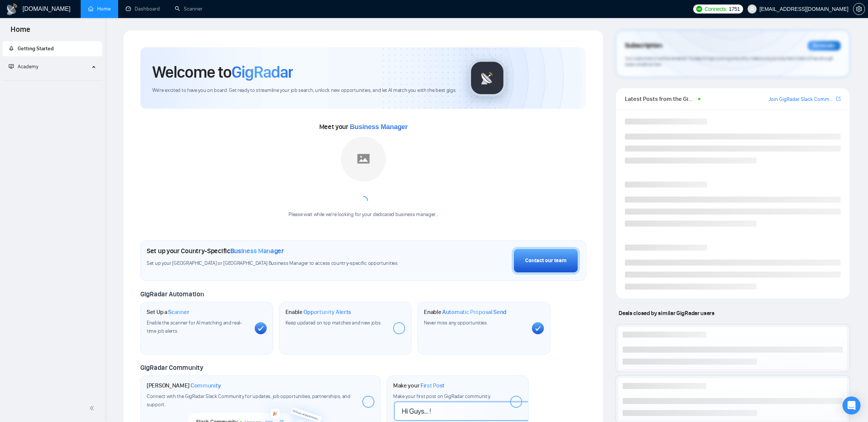 This screenshot has height=422, width=868. What do you see at coordinates (363, 215) in the screenshot?
I see `div: Please wait while we're looking for your dedicated business manager...` at bounding box center [363, 215].